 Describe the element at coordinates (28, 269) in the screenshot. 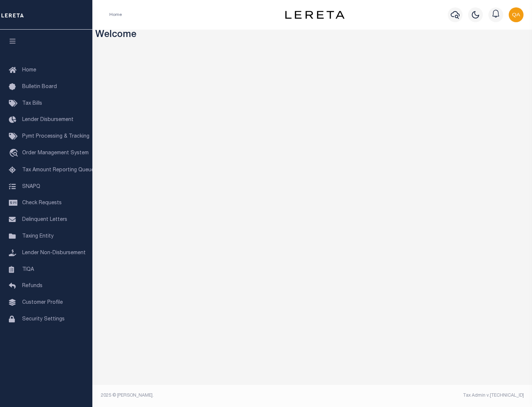

I see `span: TIQA` at that location.